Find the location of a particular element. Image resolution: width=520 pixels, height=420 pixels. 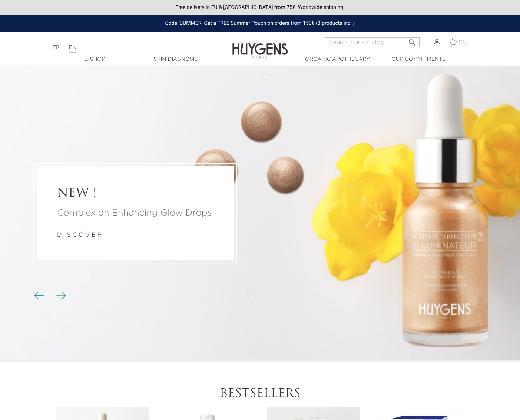

a: Our commitments is located at coordinates (418, 59).